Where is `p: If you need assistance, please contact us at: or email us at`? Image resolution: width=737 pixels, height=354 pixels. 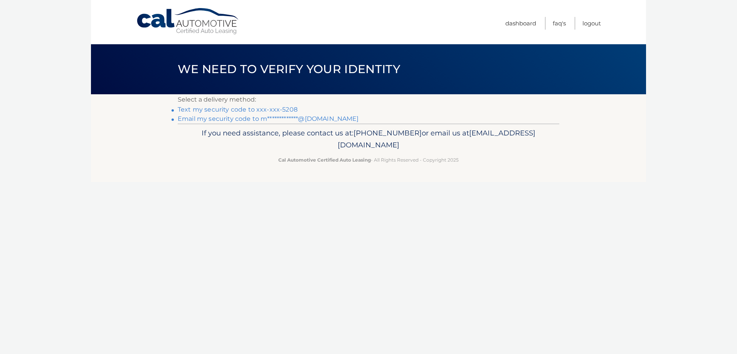
p: If you need assistance, please contact us at: or email us at is located at coordinates (368, 139).